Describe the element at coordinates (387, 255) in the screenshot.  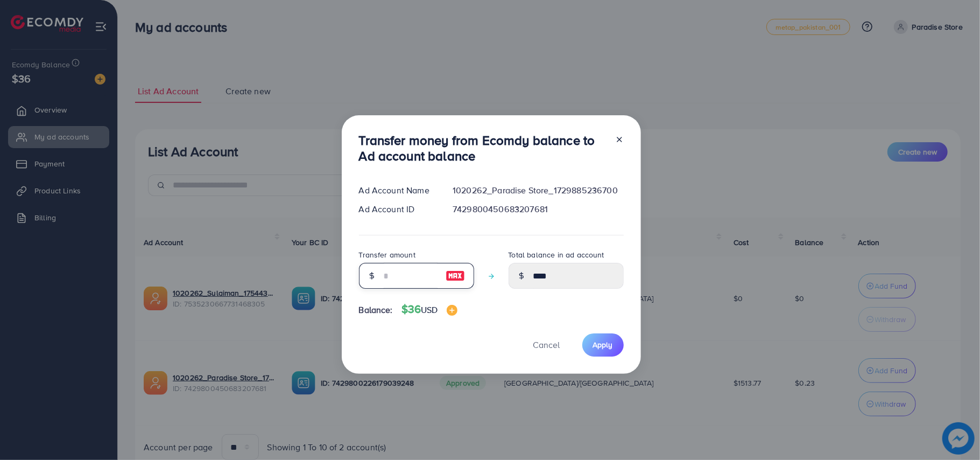
I see `label: Transfer amount` at that location.